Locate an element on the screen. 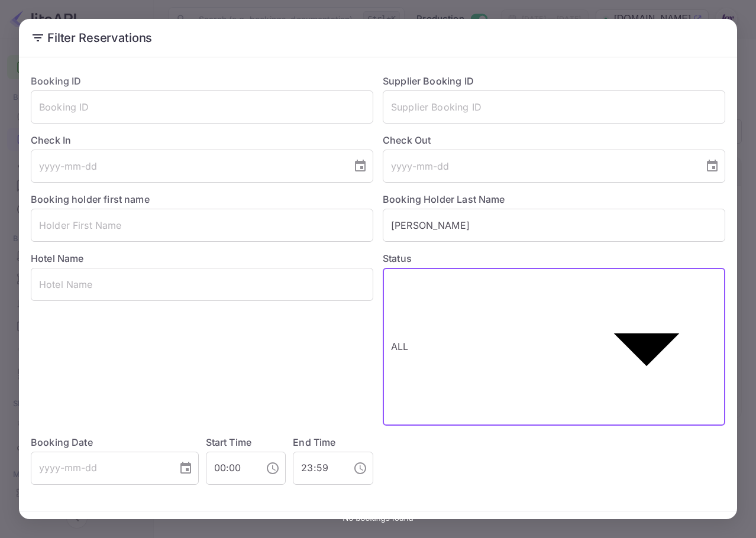  div: ALL is located at coordinates (475, 346).